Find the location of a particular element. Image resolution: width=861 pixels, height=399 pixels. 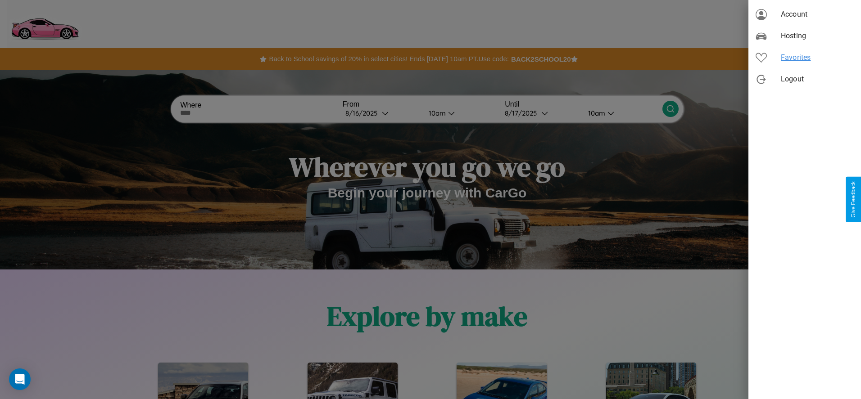

div: Give Feedback is located at coordinates (853, 199).